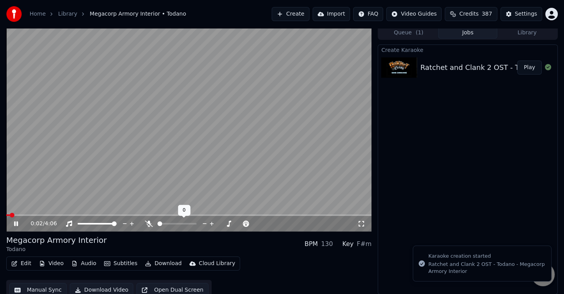  What do you see at coordinates (37, 223) in the screenshot?
I see `span: 0:02` at bounding box center [37, 223].